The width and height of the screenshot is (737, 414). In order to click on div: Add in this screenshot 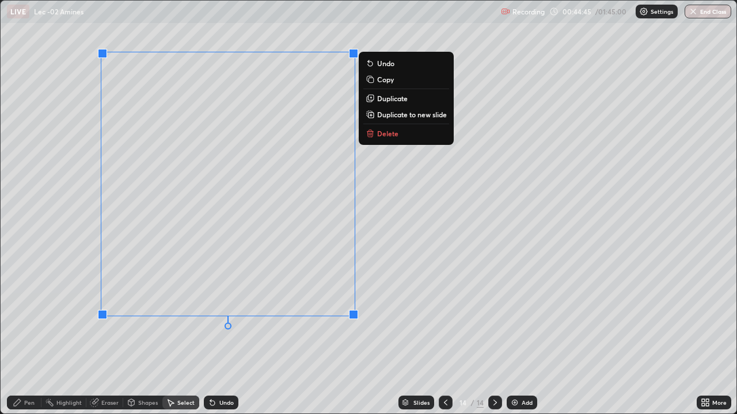, I will do `click(527, 403)`.